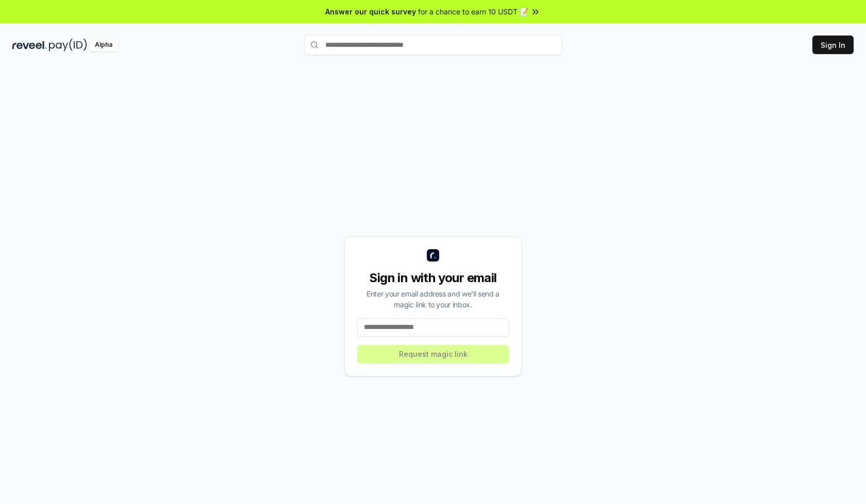 This screenshot has width=866, height=504. What do you see at coordinates (371, 11) in the screenshot?
I see `span: Answer our quick survey` at bounding box center [371, 11].